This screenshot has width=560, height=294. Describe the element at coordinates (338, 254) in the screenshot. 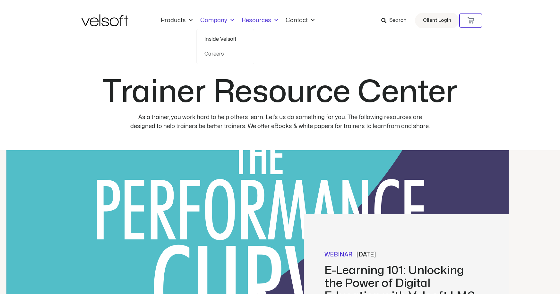

I see `a: Webinar` at that location.